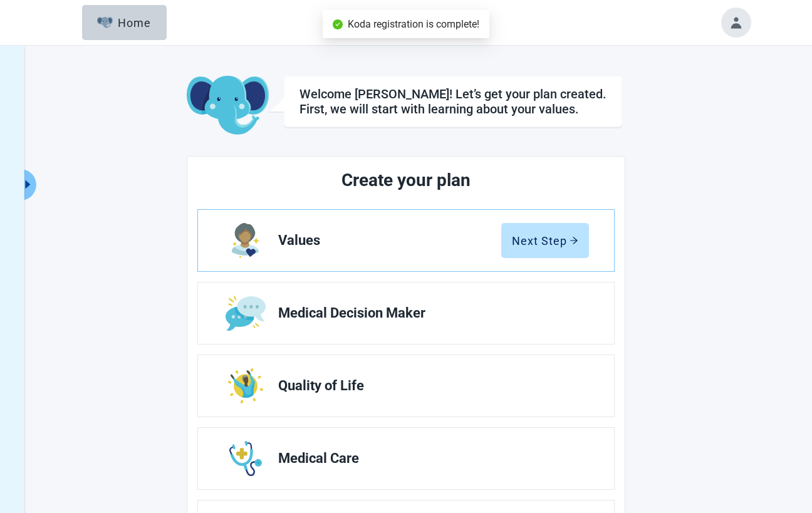 The image size is (812, 513). Describe the element at coordinates (545, 241) in the screenshot. I see `div: Next Step` at that location.